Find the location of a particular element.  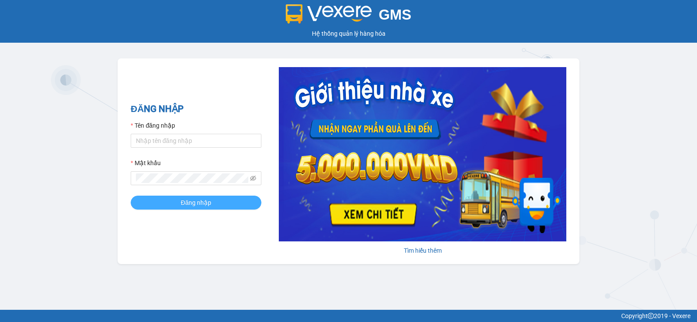

img: logo 2 is located at coordinates (329, 14).